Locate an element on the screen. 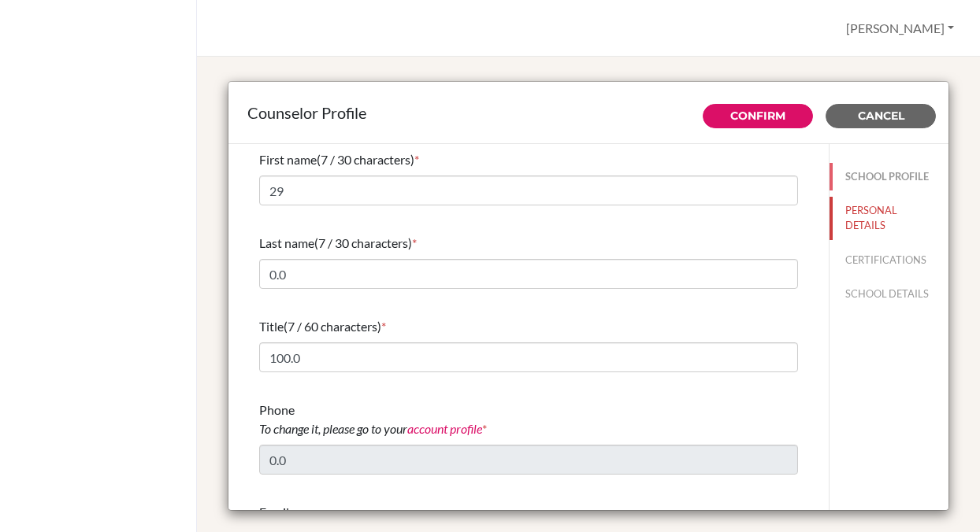 Image resolution: width=980 pixels, height=532 pixels. span: Title is located at coordinates (271, 326).